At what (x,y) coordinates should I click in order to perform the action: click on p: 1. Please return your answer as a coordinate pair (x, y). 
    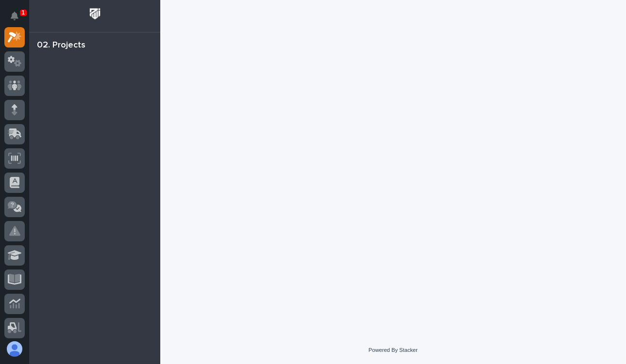
    Looking at the image, I should click on (23, 13).